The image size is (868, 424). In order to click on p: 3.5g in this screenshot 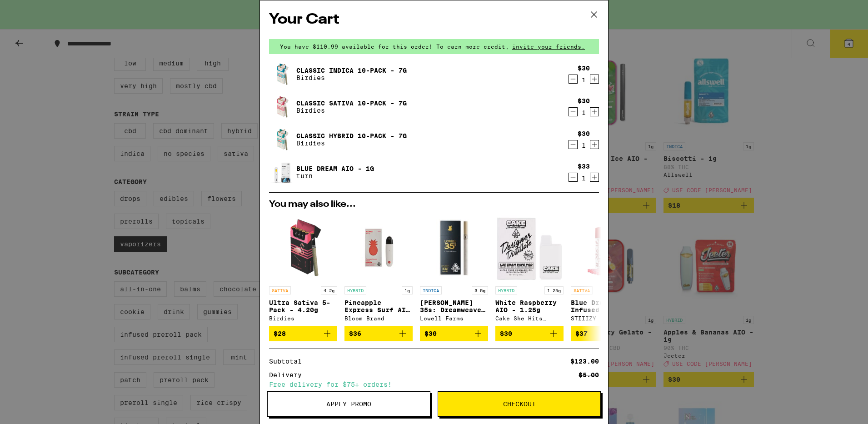, I will do `click(480, 291)`.